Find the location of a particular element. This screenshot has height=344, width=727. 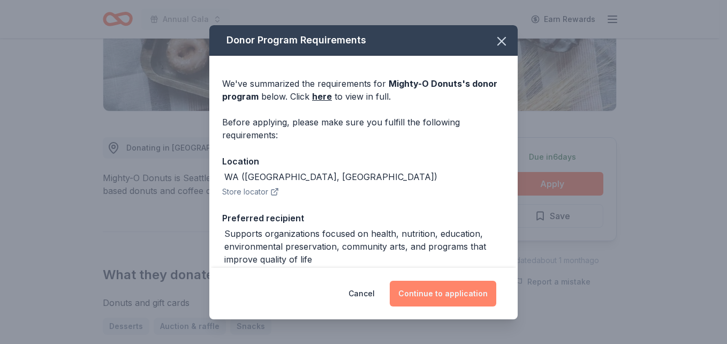

div: Supports organizations focused on health, nutrition, education, environmental preservation, commu... is located at coordinates (364, 246).